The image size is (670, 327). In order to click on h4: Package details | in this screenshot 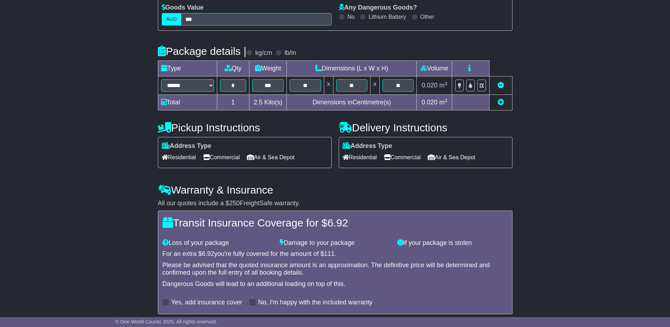, I will do `click(202, 51)`.